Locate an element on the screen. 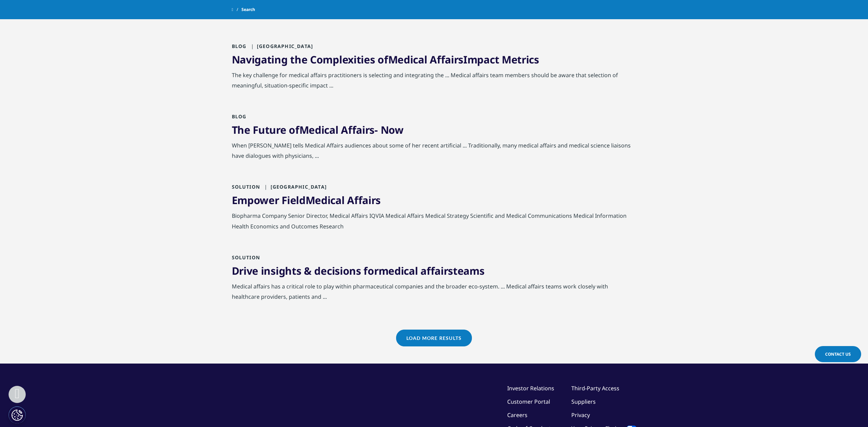 The height and width of the screenshot is (427, 868). button: Cookies Settings is located at coordinates (17, 415).